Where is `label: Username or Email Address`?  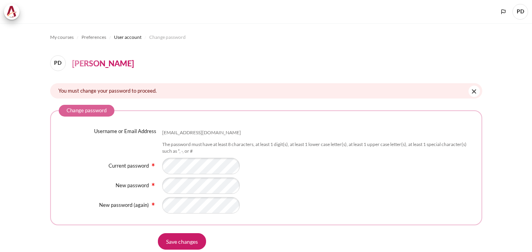
label: Username or Email Address is located at coordinates (125, 131).